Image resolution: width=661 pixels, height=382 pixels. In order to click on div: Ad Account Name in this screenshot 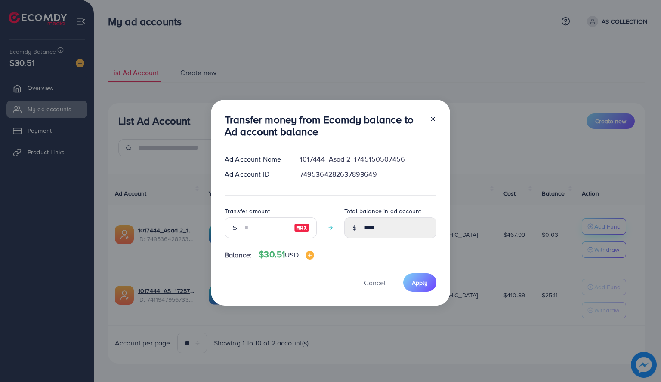, I will do `click(255, 159)`.